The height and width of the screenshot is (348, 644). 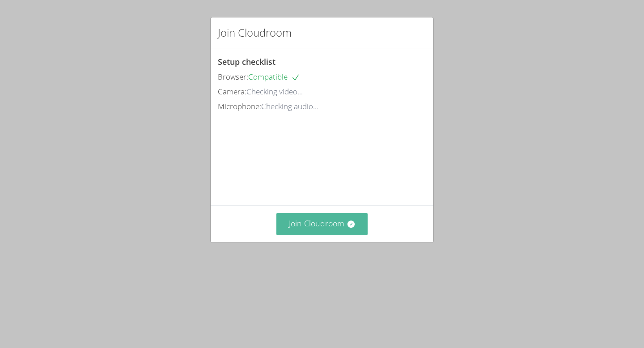 I want to click on span: Compatible, so click(x=274, y=76).